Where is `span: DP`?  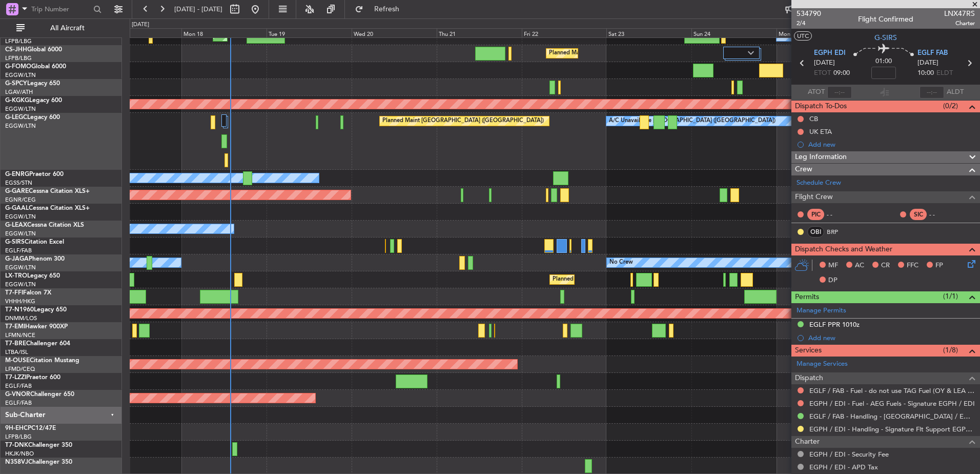
span: DP is located at coordinates (832, 280).